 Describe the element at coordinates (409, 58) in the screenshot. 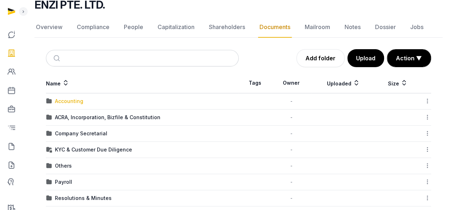

I see `button: Action ▼` at that location.